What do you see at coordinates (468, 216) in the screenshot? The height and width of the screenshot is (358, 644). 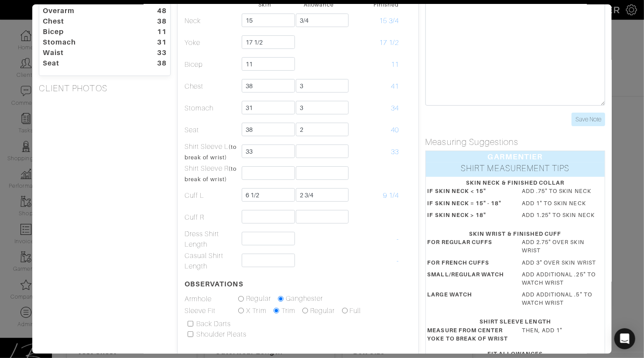 I see `dt: IF SKIN NECK > 18"` at bounding box center [468, 216].